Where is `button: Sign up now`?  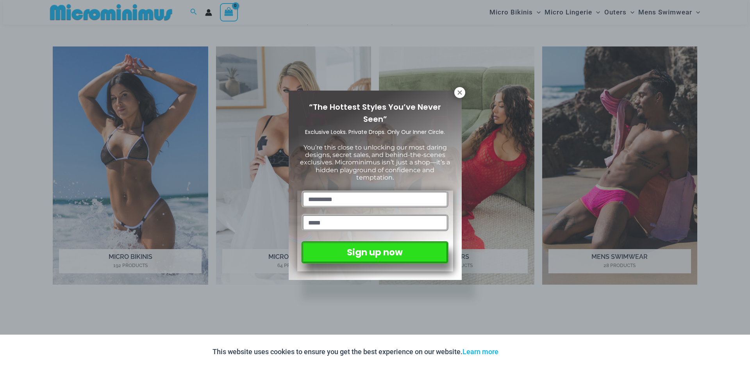 button: Sign up now is located at coordinates (374, 252).